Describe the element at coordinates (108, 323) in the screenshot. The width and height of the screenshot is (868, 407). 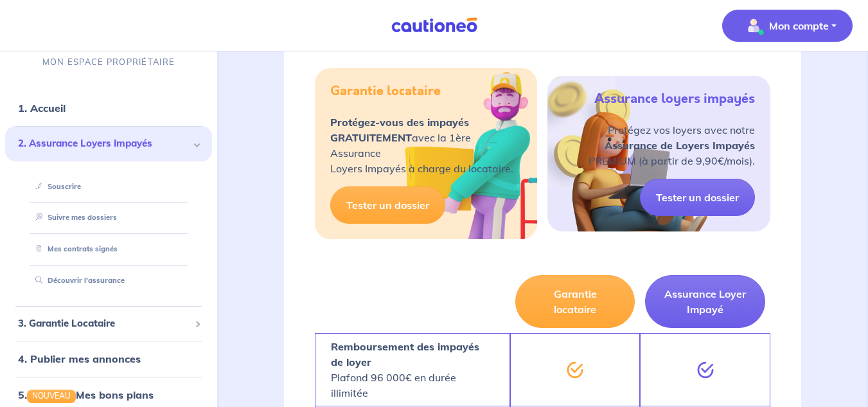
I see `div: 3. Garantie Locataire` at that location.